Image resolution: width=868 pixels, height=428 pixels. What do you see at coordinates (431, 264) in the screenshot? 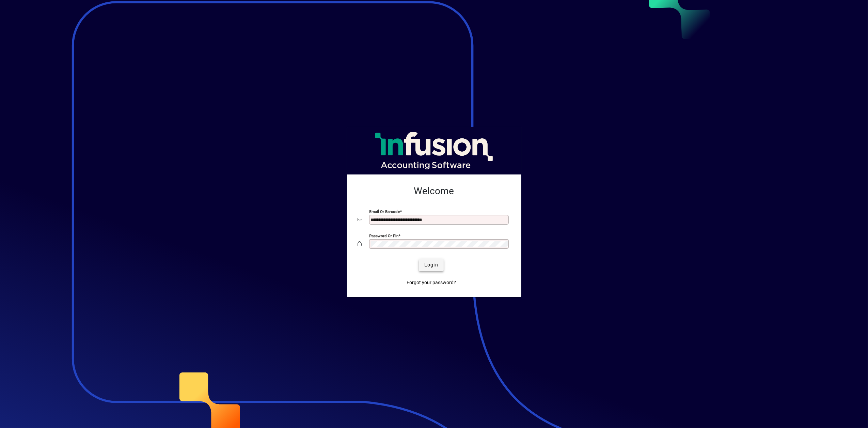
I see `span: Login` at bounding box center [431, 264].